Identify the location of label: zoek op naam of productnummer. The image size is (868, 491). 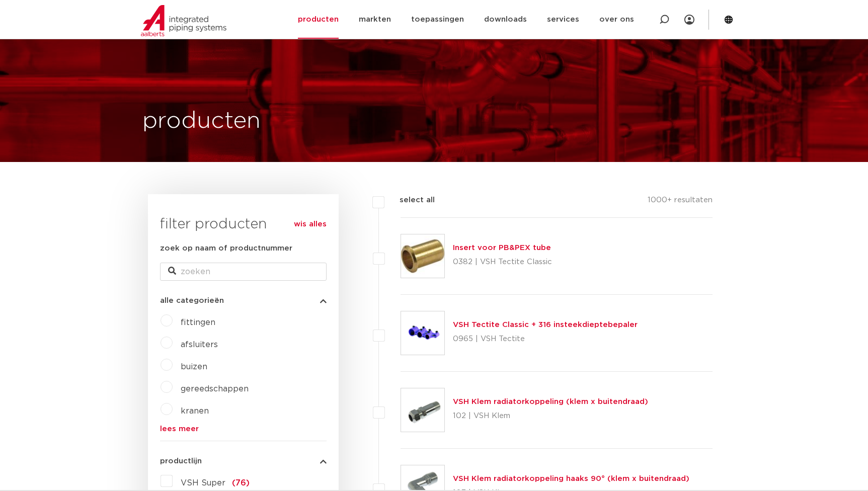
(226, 248).